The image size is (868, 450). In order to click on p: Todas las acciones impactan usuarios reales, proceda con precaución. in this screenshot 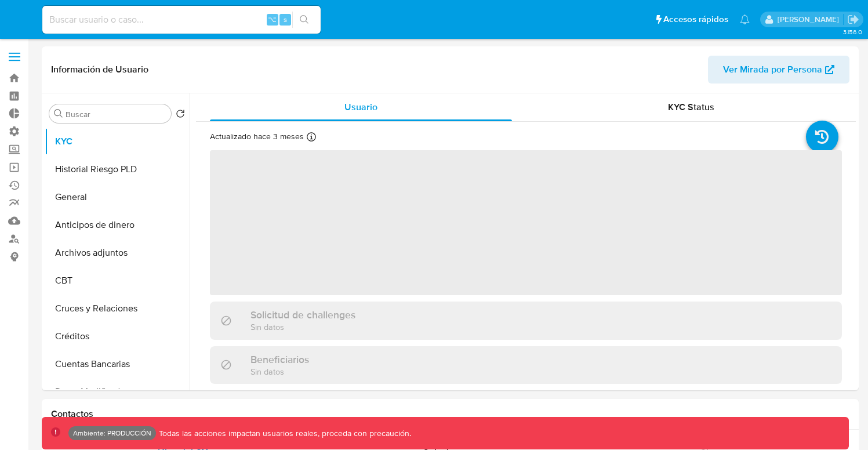, I will do `click(283, 433)`.